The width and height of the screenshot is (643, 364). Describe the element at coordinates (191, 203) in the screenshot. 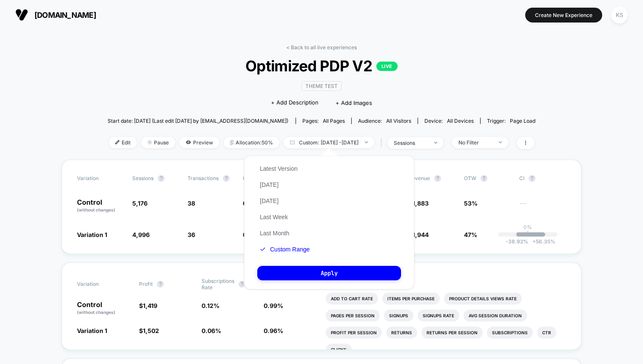

I see `span: 38` at that location.